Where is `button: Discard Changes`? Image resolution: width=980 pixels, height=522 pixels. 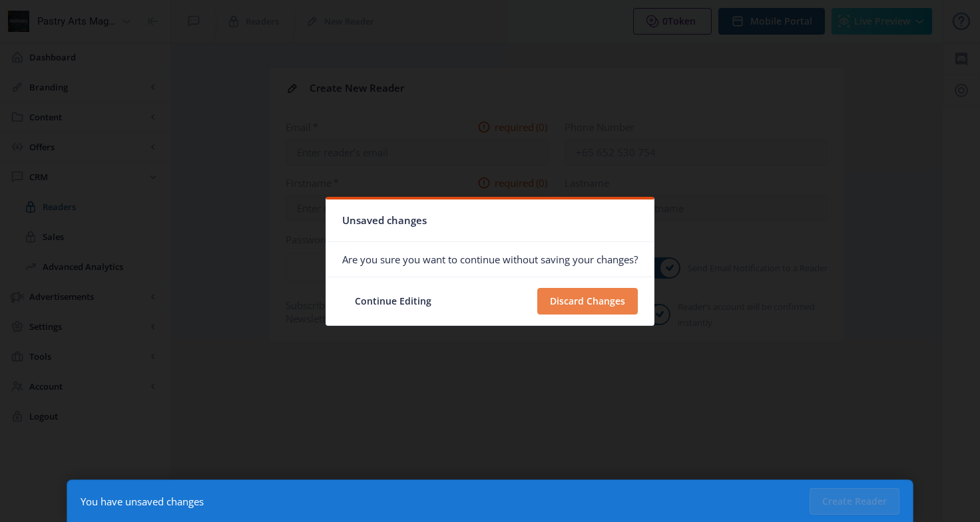
button: Discard Changes is located at coordinates (587, 301).